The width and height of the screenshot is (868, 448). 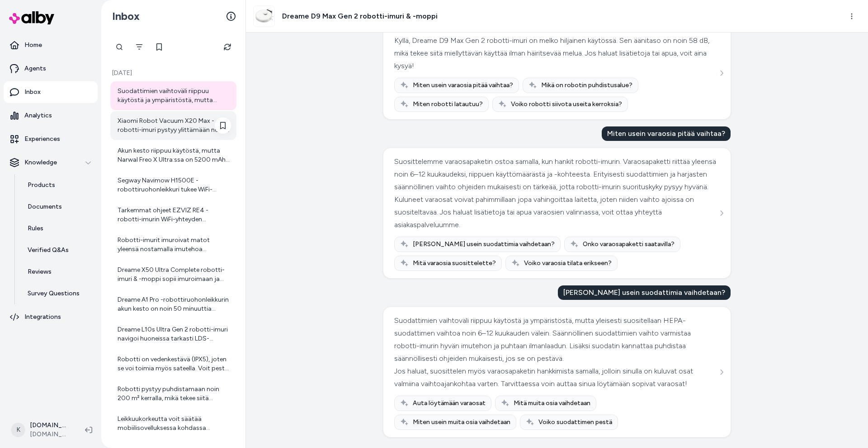 What do you see at coordinates (39, 272) in the screenshot?
I see `p: Reviews` at bounding box center [39, 272].